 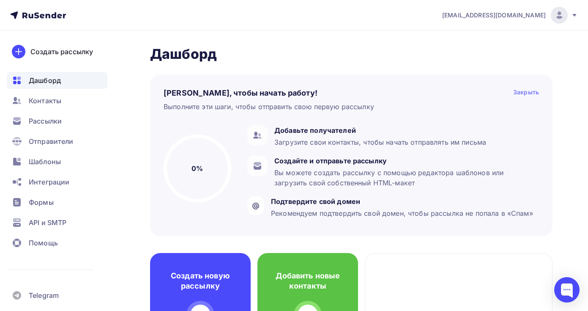 What do you see at coordinates (351, 54) in the screenshot?
I see `h2: Дашборд` at bounding box center [351, 54].